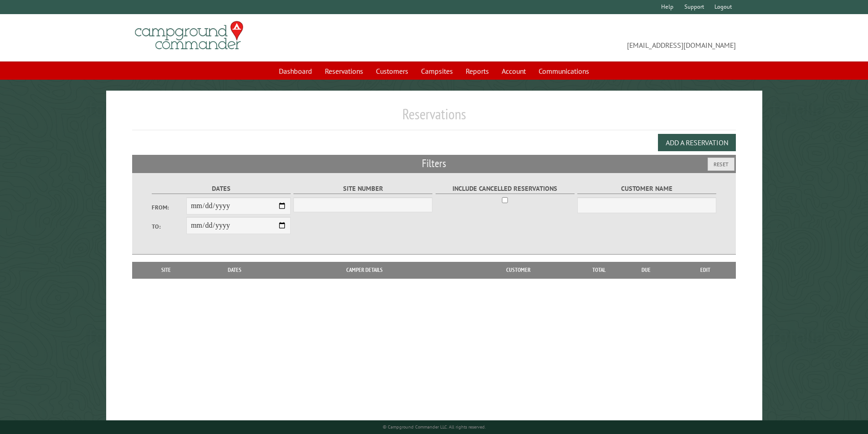 This screenshot has width=868, height=434. I want to click on label: From:, so click(169, 207).